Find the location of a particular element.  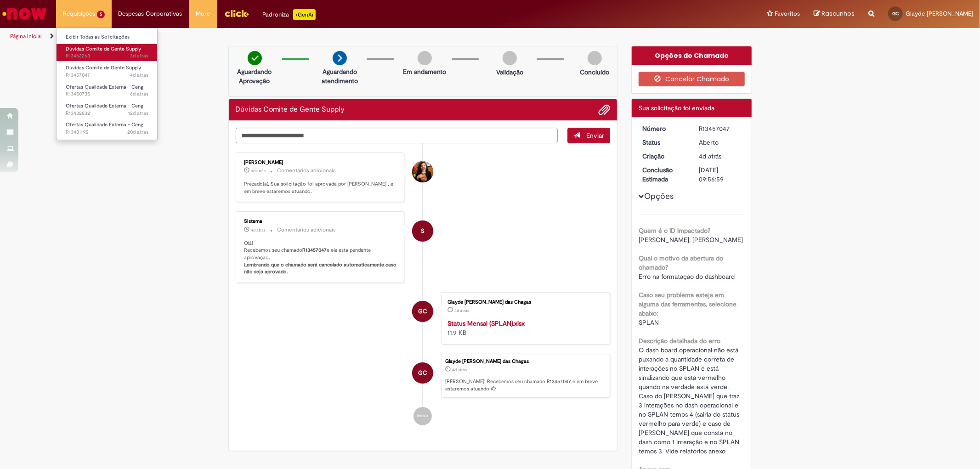

div: Tayna Marcia Teixeira Ferreira is located at coordinates (422, 172).